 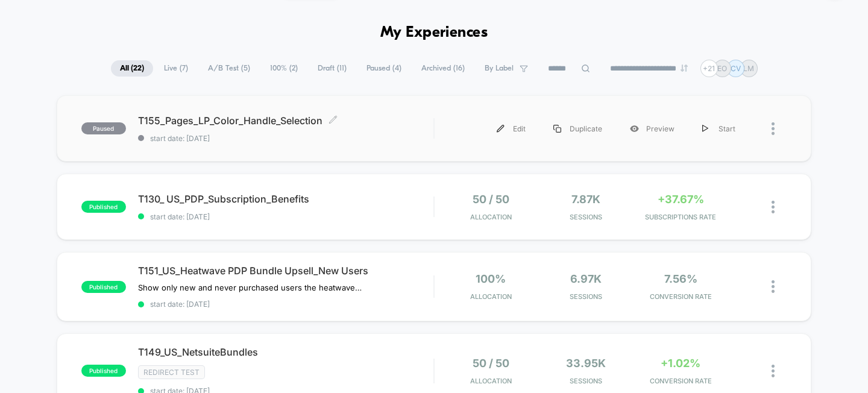 What do you see at coordinates (250, 287) in the screenshot?
I see `span: Show only new and never purchased users the heatwave bundle upsell on PDP. PDP has been out-perfo...` at bounding box center [250, 287].